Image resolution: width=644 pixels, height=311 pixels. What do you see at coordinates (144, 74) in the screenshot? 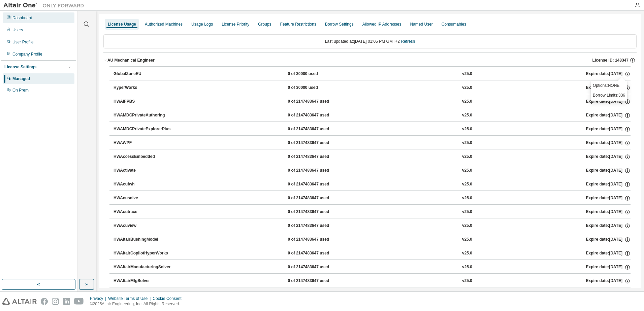
I see `div: GlobalZoneEU` at bounding box center [144, 74].